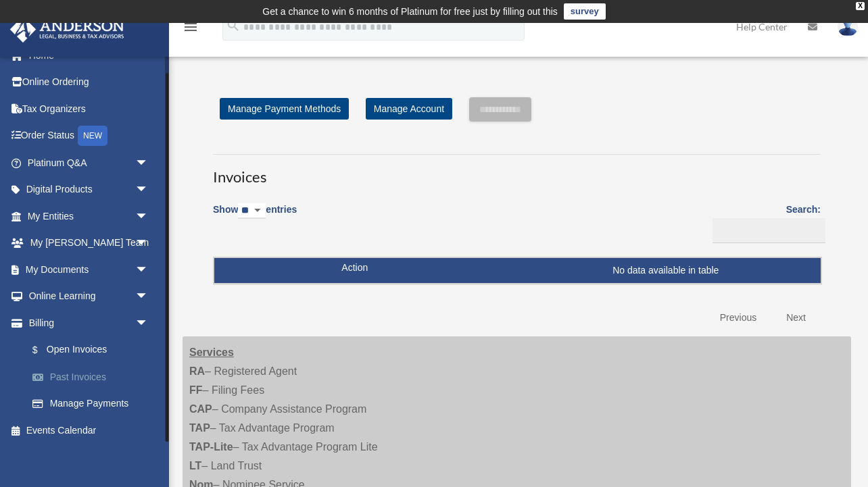 The height and width of the screenshot is (487, 868). What do you see at coordinates (284, 109) in the screenshot?
I see `a: Manage Payment Methods` at bounding box center [284, 109].